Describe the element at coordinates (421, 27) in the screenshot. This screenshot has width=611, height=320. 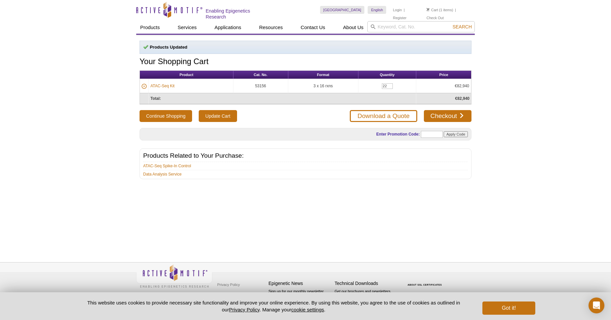
I see `input: Keyword, Cat. No.` at that location.